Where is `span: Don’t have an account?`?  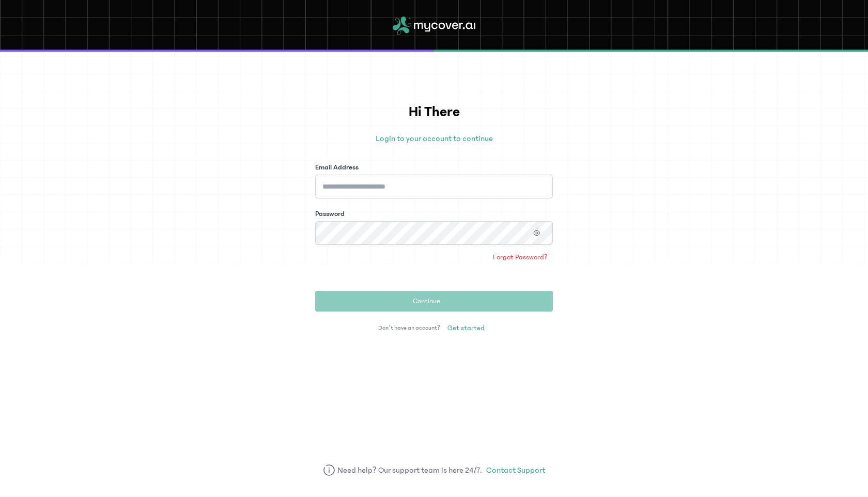 span: Don’t have an account? is located at coordinates (409, 328).